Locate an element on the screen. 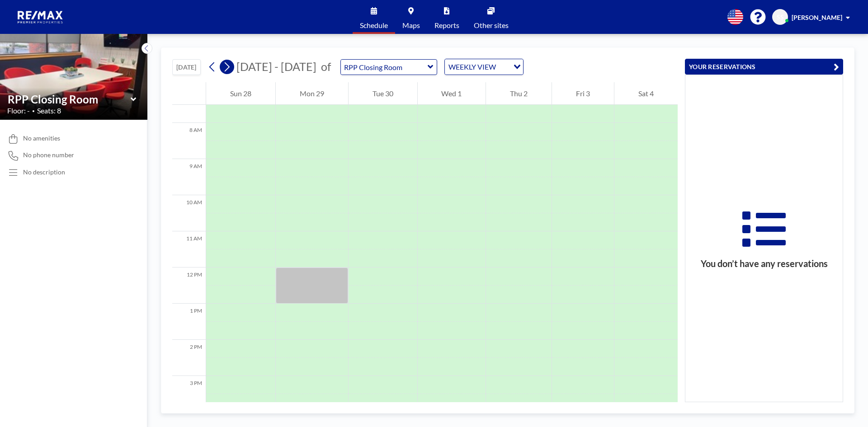  div: 10 AM is located at coordinates (189, 213).